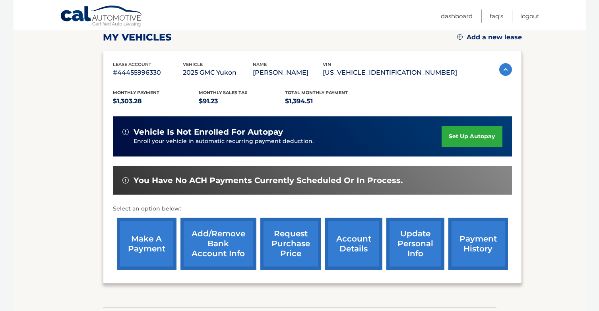 This screenshot has height=311, width=599. What do you see at coordinates (218, 73) in the screenshot?
I see `p: 2025 GMC Yukon` at bounding box center [218, 73].